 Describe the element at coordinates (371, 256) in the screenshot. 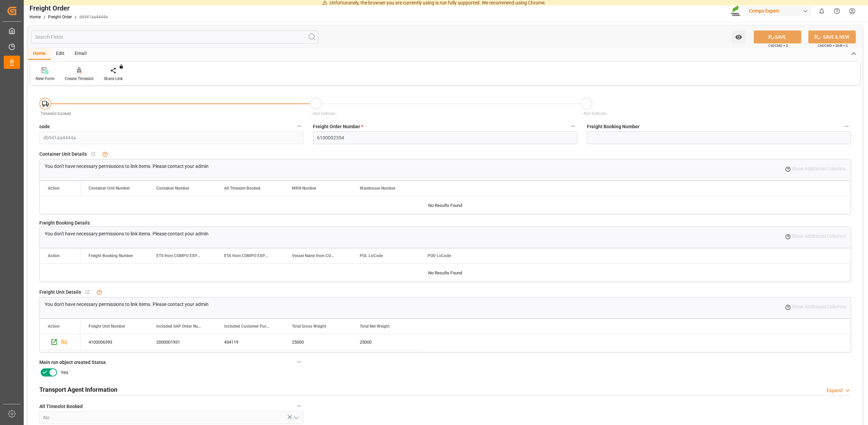

I see `span: POL LoCode` at that location.